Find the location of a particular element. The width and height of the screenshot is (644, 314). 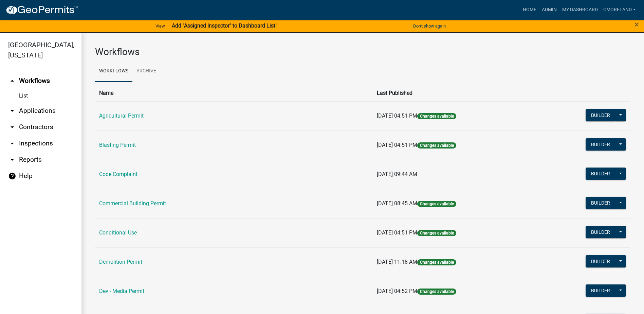

h3: Workflows is located at coordinates (363, 52).